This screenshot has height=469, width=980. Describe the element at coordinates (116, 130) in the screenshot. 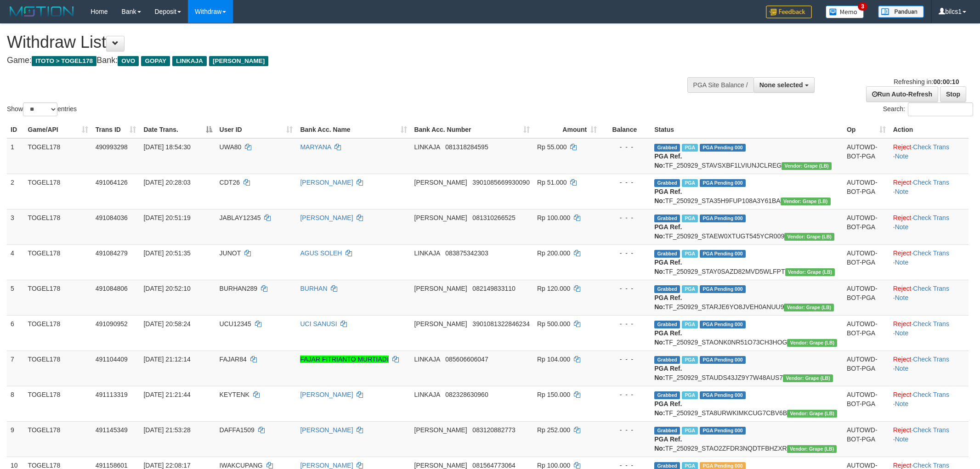

I see `th: Trans ID: activate to sort column ascending` at that location.